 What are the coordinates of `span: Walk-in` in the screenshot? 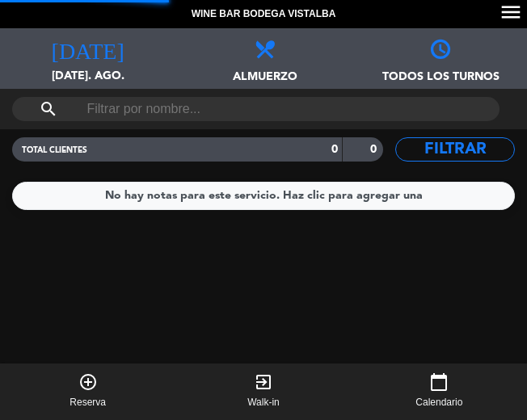 It's located at (264, 403).